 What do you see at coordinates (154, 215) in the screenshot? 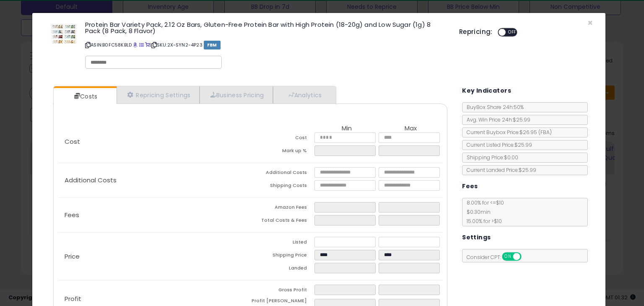
I see `p: Fees` at bounding box center [154, 215].